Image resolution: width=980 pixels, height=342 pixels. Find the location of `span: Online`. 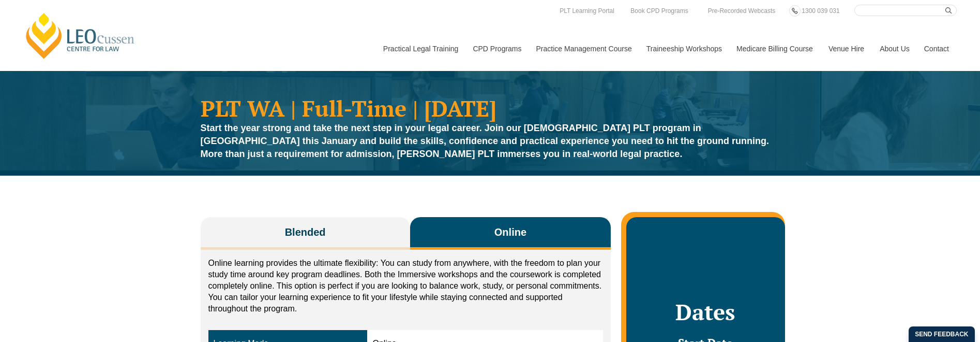

span: Online is located at coordinates (511, 232).